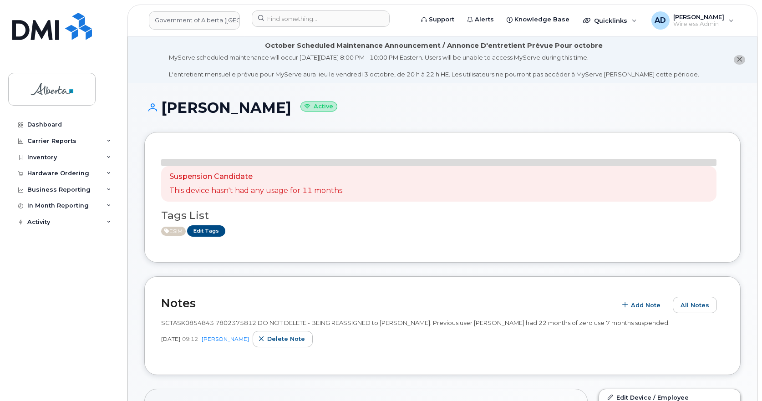 Image resolution: width=762 pixels, height=401 pixels. Describe the element at coordinates (256, 177) in the screenshot. I see `p: Suspension Candidate` at that location.